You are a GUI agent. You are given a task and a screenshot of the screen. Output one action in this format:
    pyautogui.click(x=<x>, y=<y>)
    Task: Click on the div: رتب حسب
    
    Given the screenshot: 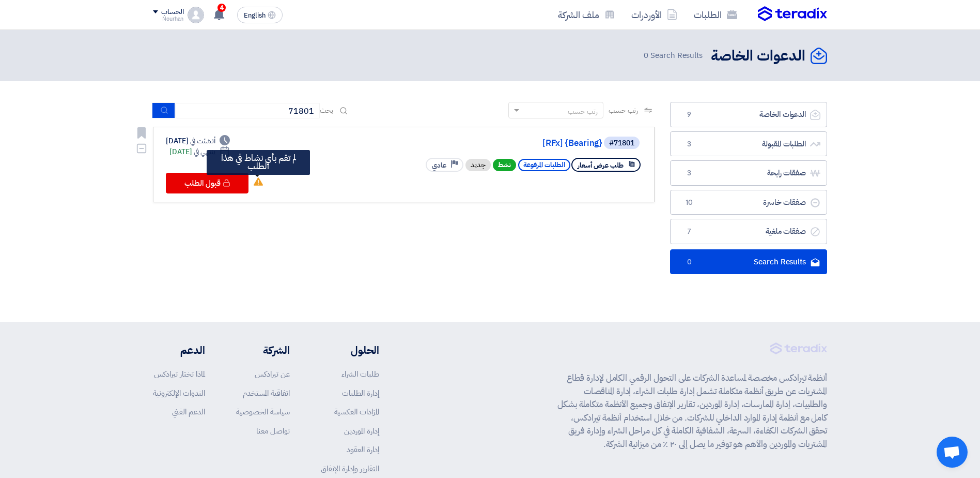 What is the action you would take?
    pyautogui.click(x=583, y=111)
    